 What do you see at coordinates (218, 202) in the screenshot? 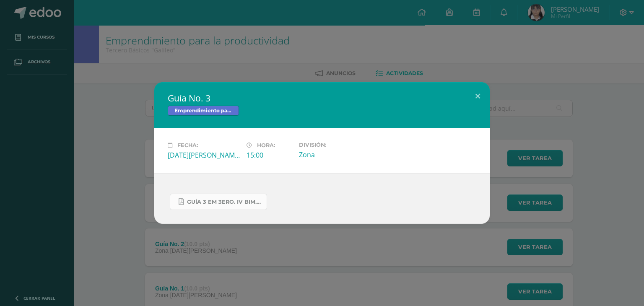
I see `a: GUÍA 3 EM 3ERO. IV BIM.docx.pdf` at bounding box center [218, 202].